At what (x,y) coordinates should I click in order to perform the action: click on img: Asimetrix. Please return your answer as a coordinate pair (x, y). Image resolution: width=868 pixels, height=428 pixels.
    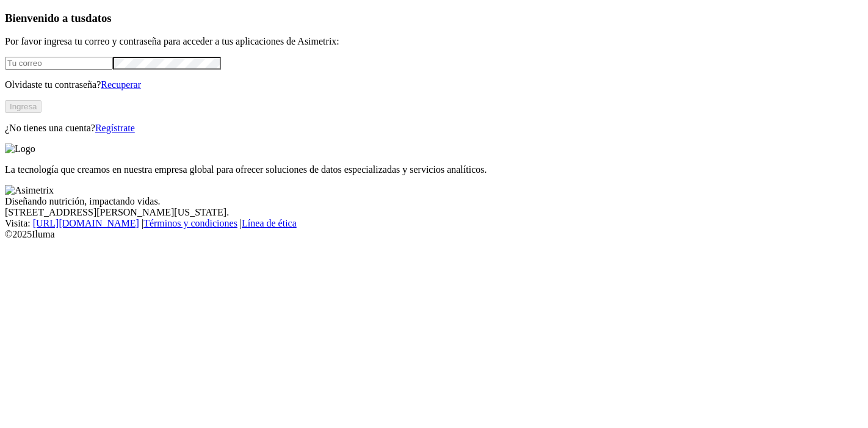
    Looking at the image, I should click on (30, 191).